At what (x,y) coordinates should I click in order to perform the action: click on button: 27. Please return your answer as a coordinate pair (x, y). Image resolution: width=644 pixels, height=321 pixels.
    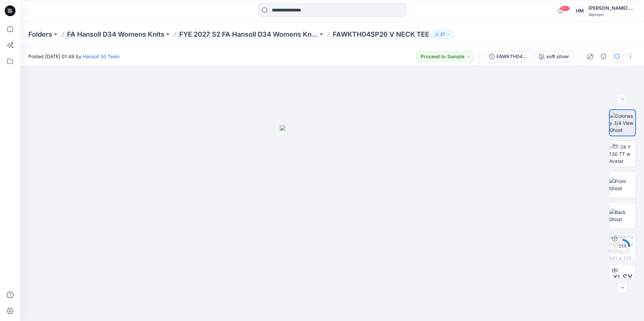
    Looking at the image, I should click on (442, 34).